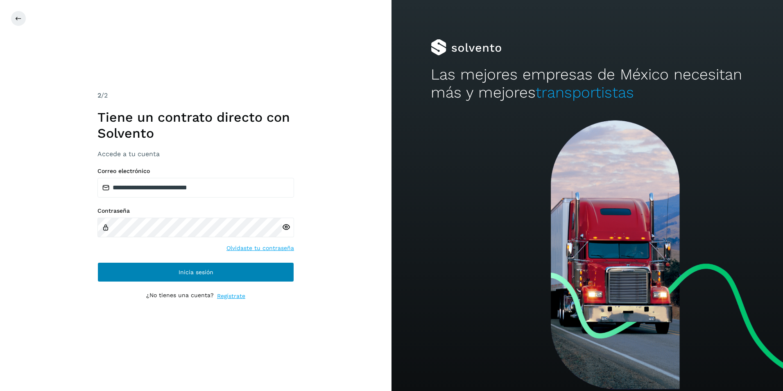 This screenshot has width=783, height=391. I want to click on label: Correo electrónico, so click(196, 171).